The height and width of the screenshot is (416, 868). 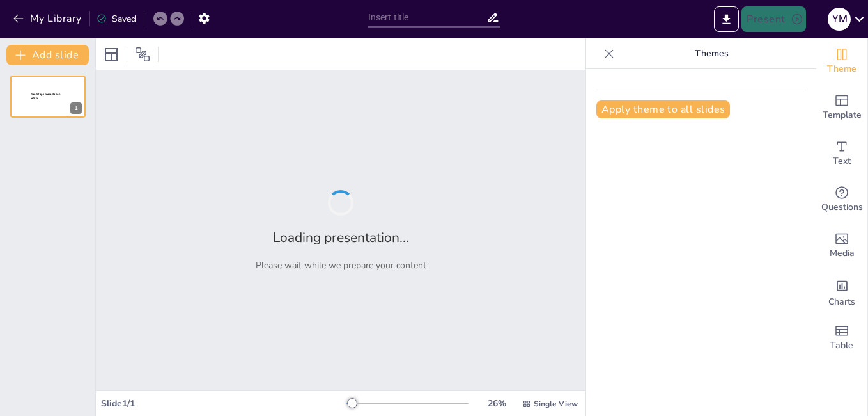 What do you see at coordinates (842, 161) in the screenshot?
I see `span: Text` at bounding box center [842, 161].